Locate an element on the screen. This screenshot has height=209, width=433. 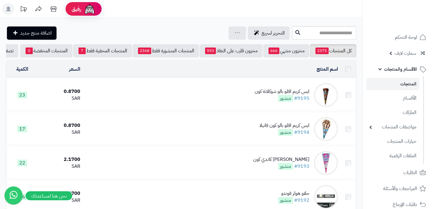
div: ايس كريم اقلو بالو كون فانيلا is located at coordinates (284, 125).